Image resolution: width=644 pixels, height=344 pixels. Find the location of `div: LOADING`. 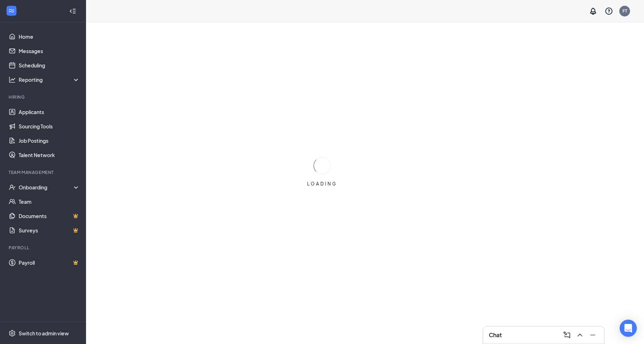

div: LOADING is located at coordinates (322, 183).